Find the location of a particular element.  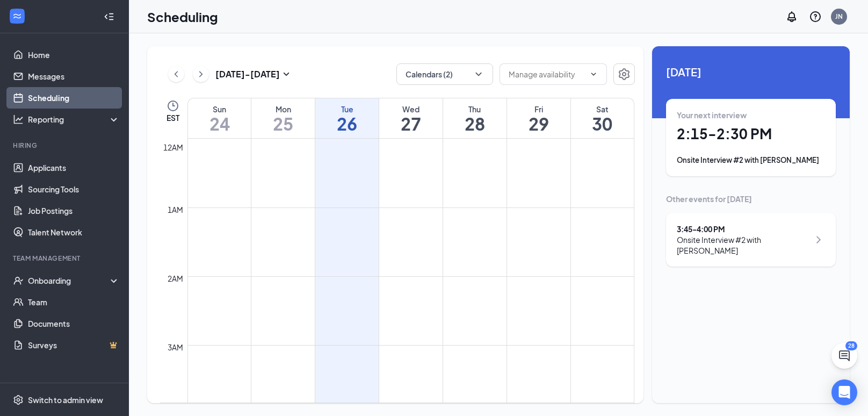

div: Thu is located at coordinates (475, 109).